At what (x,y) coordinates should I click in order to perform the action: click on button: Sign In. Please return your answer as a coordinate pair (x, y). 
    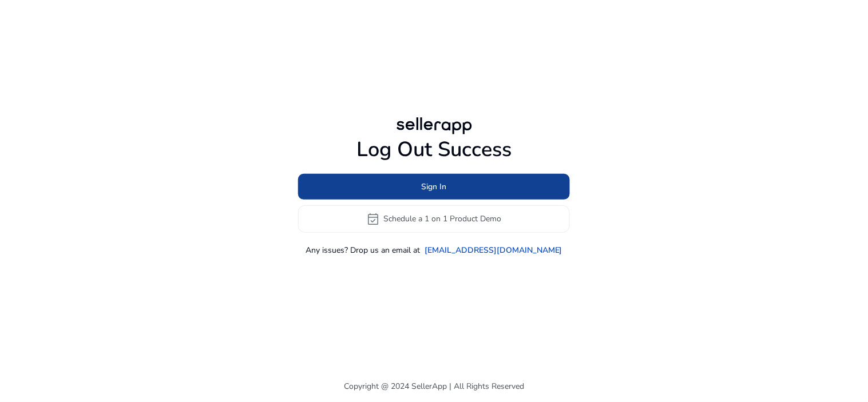
    Looking at the image, I should click on (434, 187).